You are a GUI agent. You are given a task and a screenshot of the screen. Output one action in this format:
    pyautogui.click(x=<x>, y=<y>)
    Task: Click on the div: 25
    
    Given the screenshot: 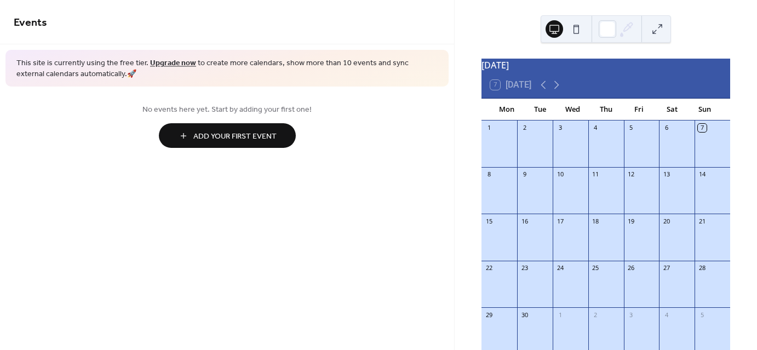 What is the action you would take?
    pyautogui.click(x=596, y=268)
    